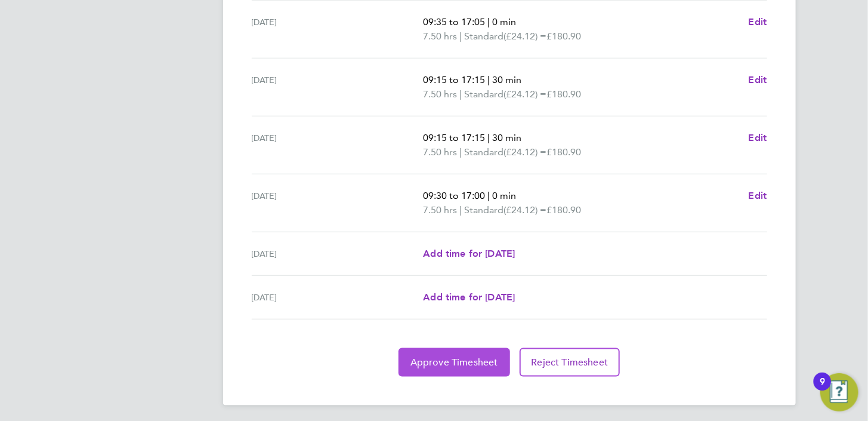 This screenshot has width=868, height=421. What do you see at coordinates (570, 362) in the screenshot?
I see `button: Reject Timesheet` at bounding box center [570, 362].